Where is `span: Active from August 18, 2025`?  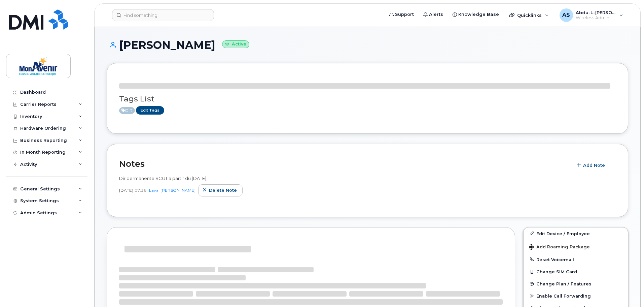 span: Active from August 18, 2025 is located at coordinates (127, 111).